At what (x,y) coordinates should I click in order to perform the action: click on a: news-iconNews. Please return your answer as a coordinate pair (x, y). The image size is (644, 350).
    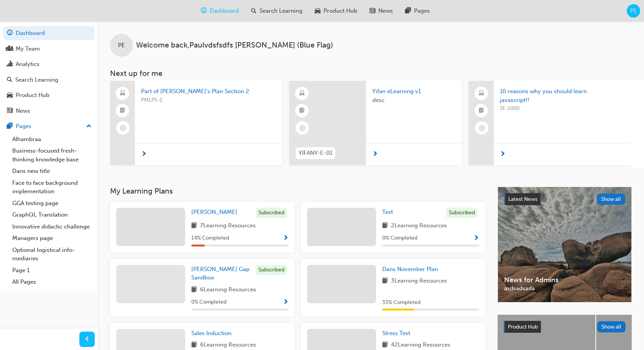
    Looking at the image, I should click on (381, 11).